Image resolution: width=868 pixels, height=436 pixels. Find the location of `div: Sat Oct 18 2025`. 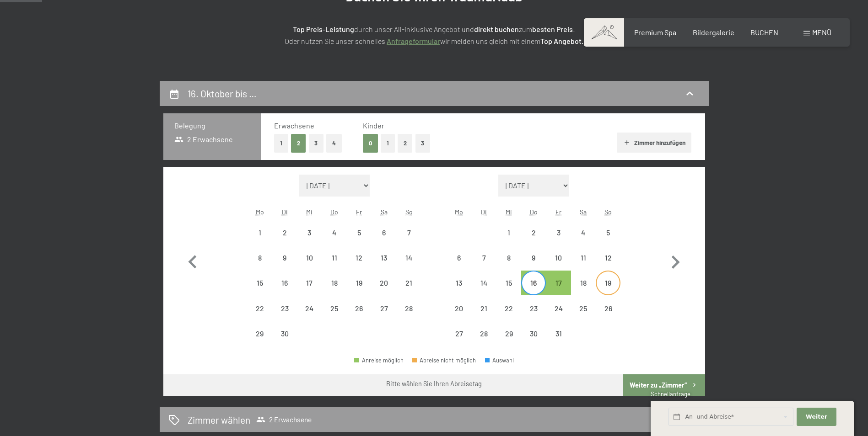

div: Sat Oct 18 2025 is located at coordinates (583, 283).